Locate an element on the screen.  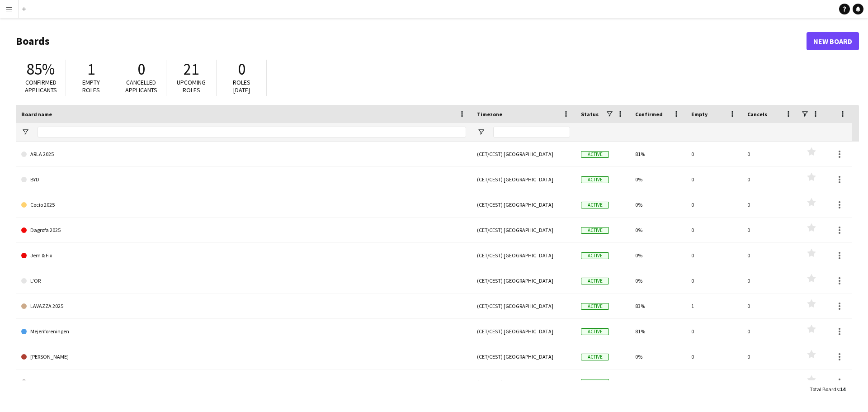
h1: Boards is located at coordinates (411, 41).